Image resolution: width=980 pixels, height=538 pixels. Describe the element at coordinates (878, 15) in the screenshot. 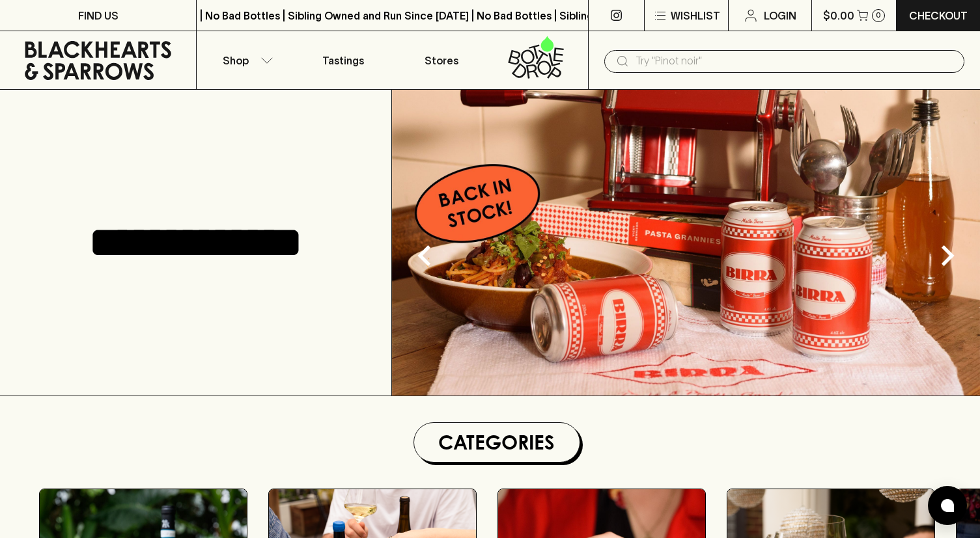

I see `p: 0` at that location.